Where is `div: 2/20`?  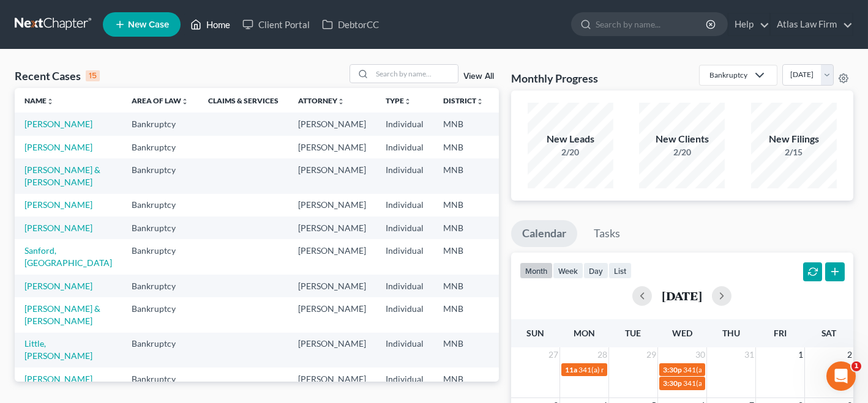 div: 2/20 is located at coordinates (682, 153).